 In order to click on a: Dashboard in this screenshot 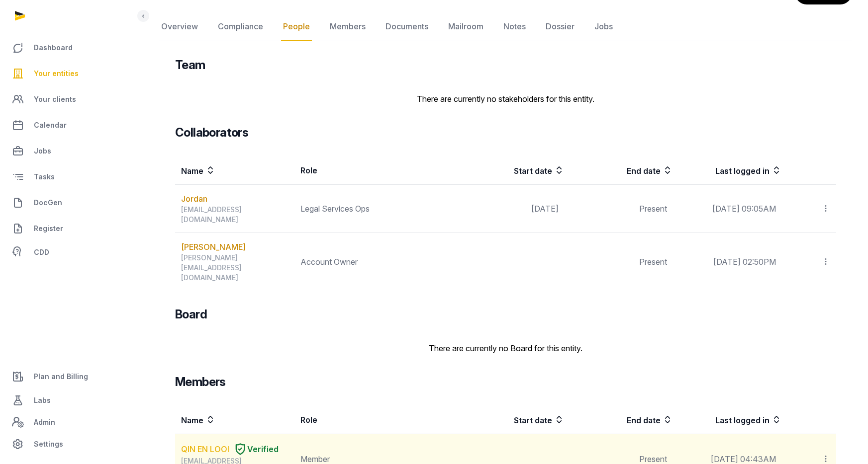, I will do `click(71, 48)`.